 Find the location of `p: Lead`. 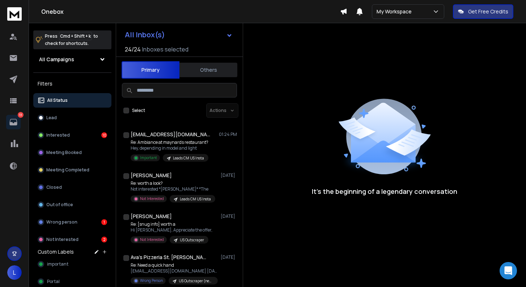

p: Lead is located at coordinates (51, 118).